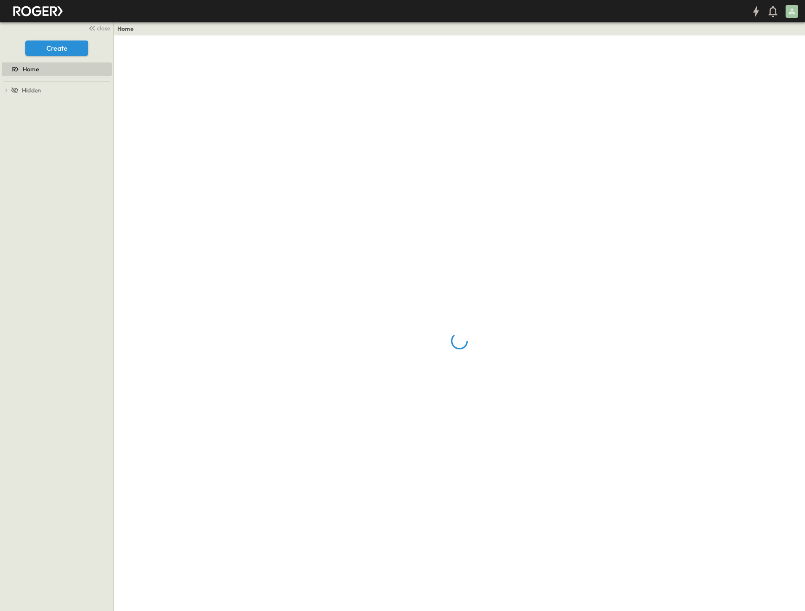  I want to click on button: Create, so click(57, 48).